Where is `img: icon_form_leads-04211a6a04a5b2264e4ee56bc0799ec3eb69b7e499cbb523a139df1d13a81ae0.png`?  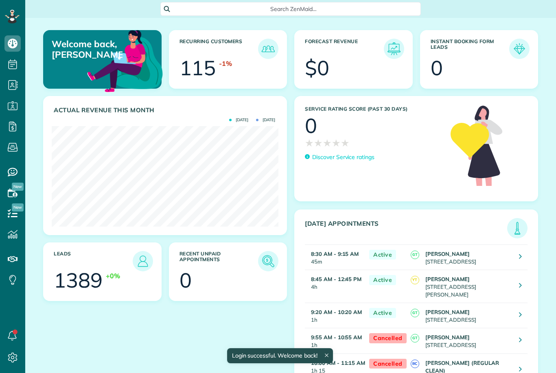 img: icon_form_leads-04211a6a04a5b2264e4ee56bc0799ec3eb69b7e499cbb523a139df1d13a81ae0.png is located at coordinates (519, 49).